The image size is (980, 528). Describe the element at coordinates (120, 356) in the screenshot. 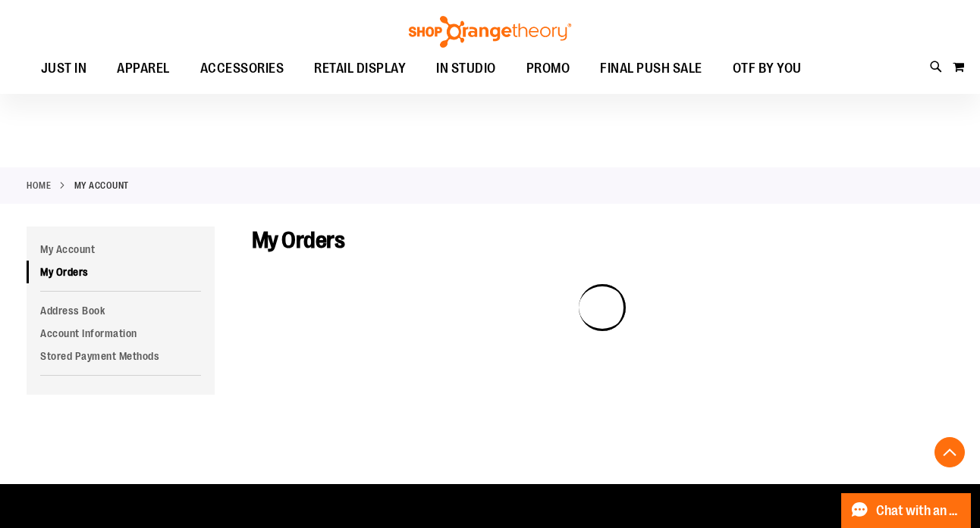

I see `a: Stored Payment Methods` at that location.